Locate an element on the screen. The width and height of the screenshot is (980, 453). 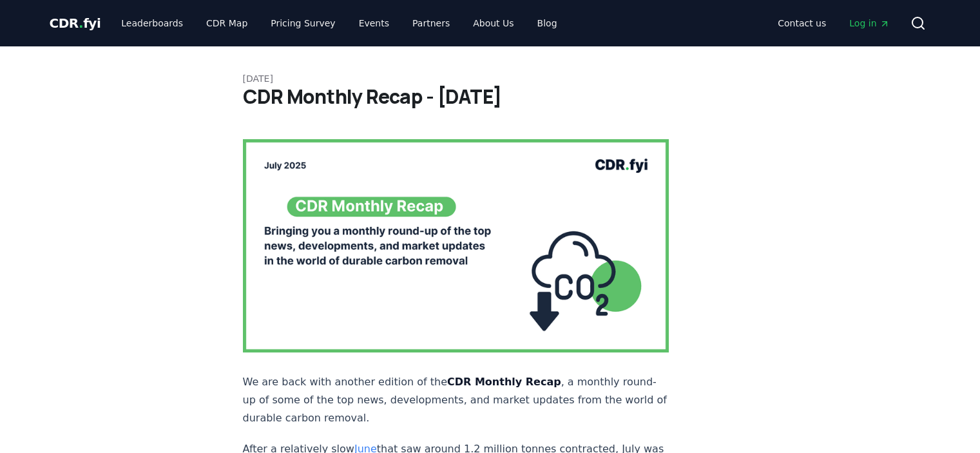
p: We are back with another edition of the , a monthly round-up of some of the top news, development... is located at coordinates (456, 400).